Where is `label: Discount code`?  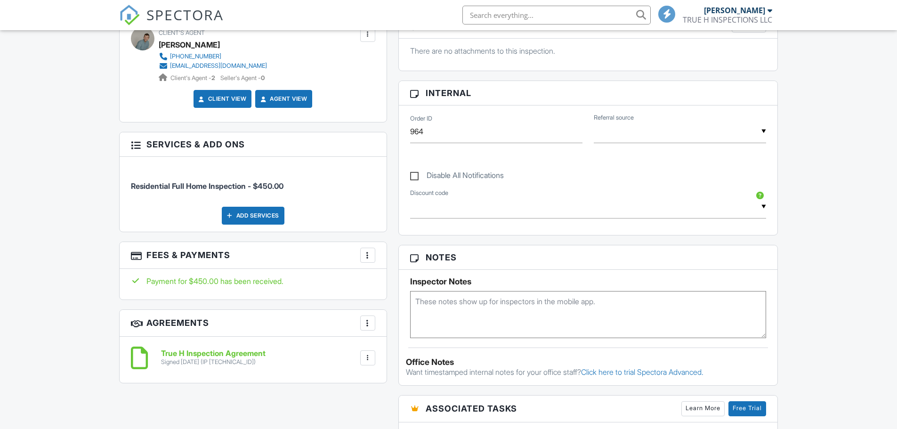 label: Discount code is located at coordinates (429, 193).